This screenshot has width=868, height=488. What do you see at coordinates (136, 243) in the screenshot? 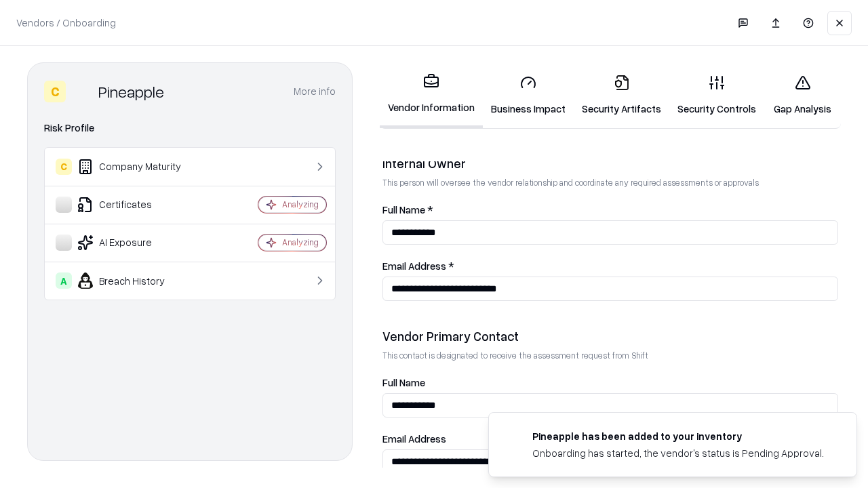
I see `div: AI Exposure` at bounding box center [136, 243].